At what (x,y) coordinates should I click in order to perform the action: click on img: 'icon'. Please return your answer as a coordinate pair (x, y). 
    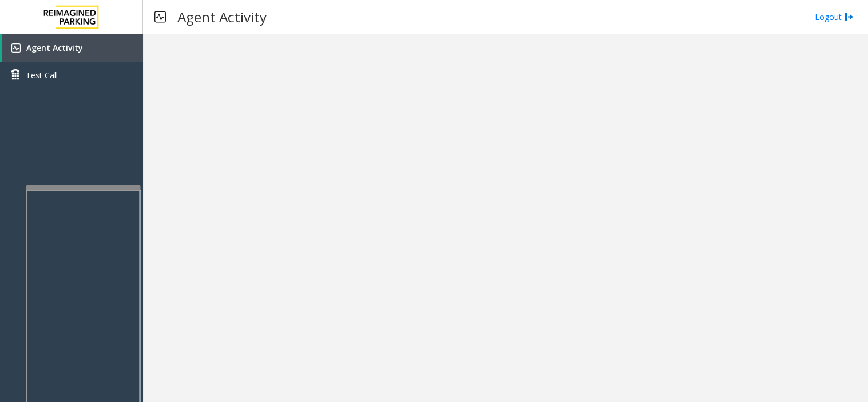
    Looking at the image, I should click on (16, 48).